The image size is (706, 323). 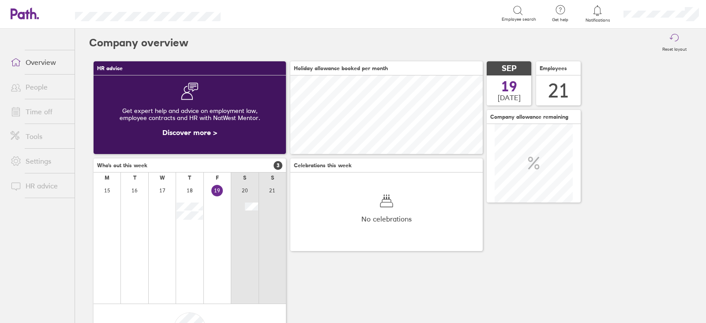 What do you see at coordinates (341, 68) in the screenshot?
I see `span: Holiday allowance booked per month` at bounding box center [341, 68].